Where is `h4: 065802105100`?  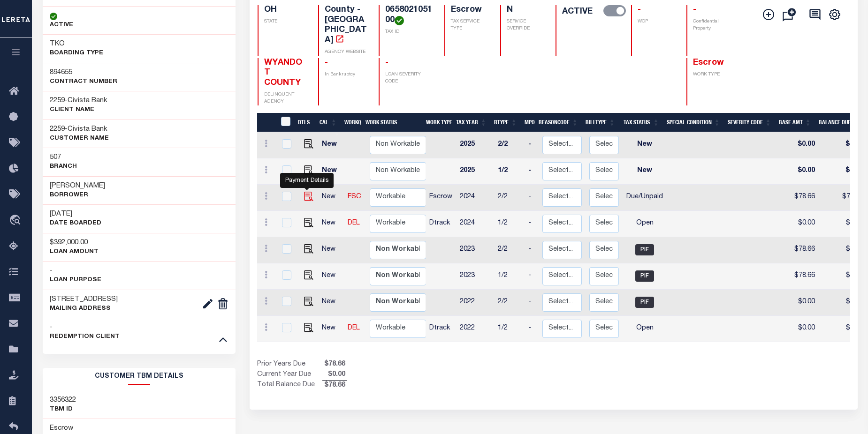 h4: 065802105100 is located at coordinates (409, 15).